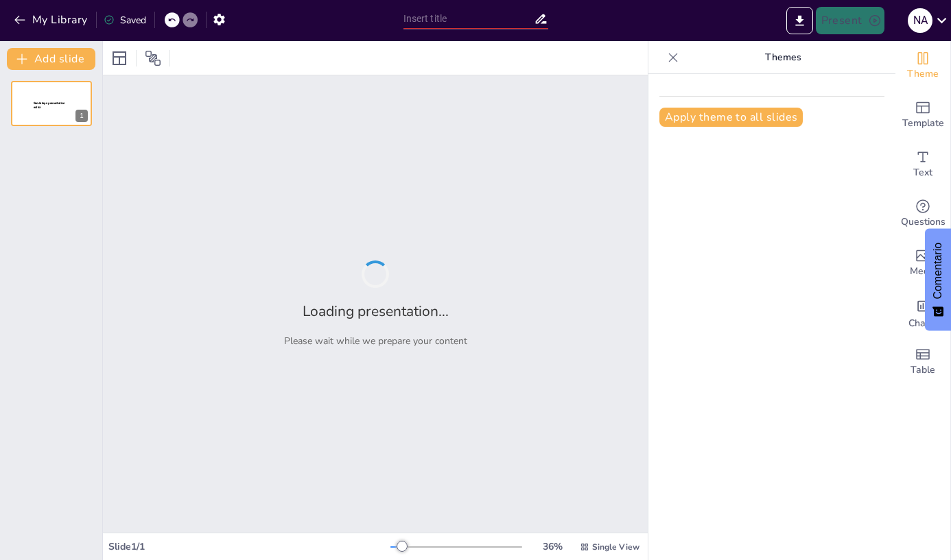  I want to click on button: Apply theme to all slides, so click(731, 118).